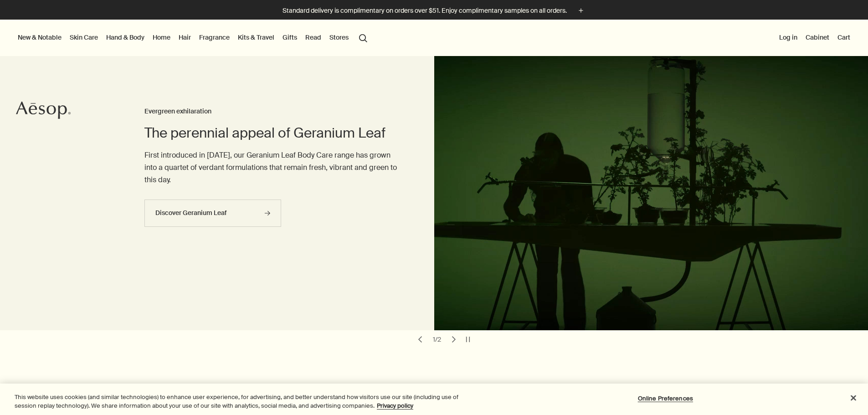 The width and height of the screenshot is (868, 415). I want to click on button: Standard delivery is complimentary on orders over $51. Enjoy complimentary samples on all orders., so click(434, 11).